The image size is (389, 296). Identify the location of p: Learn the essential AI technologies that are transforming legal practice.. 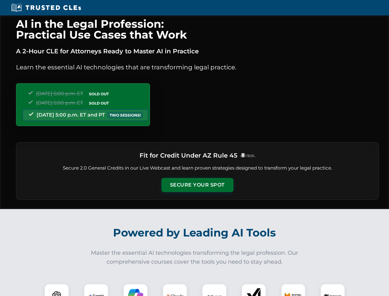
(198, 67).